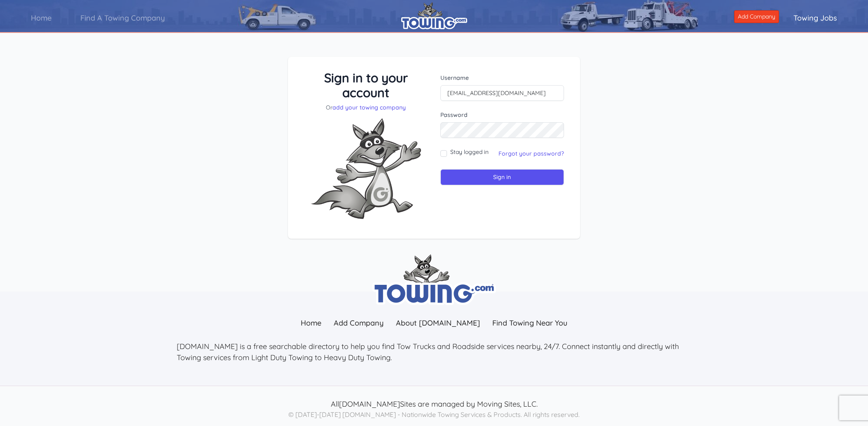 The height and width of the screenshot is (426, 868). What do you see at coordinates (369, 107) in the screenshot?
I see `a: add your towing company` at bounding box center [369, 107].